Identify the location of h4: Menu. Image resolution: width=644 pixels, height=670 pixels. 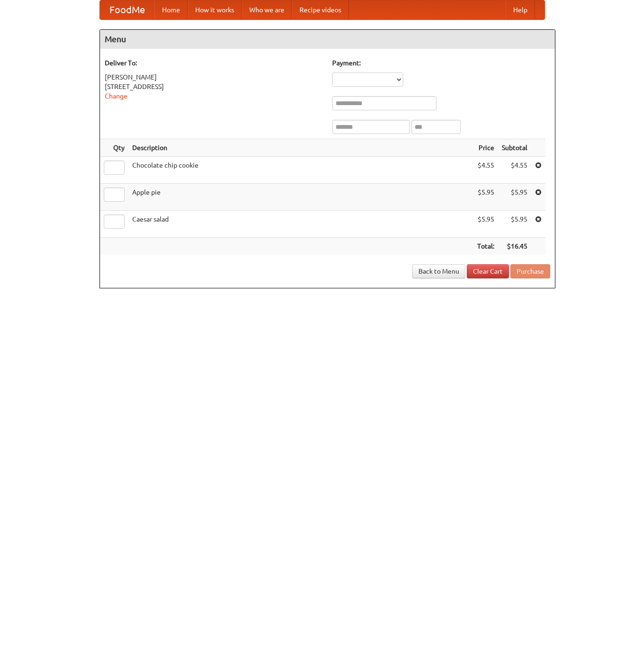
(327, 39).